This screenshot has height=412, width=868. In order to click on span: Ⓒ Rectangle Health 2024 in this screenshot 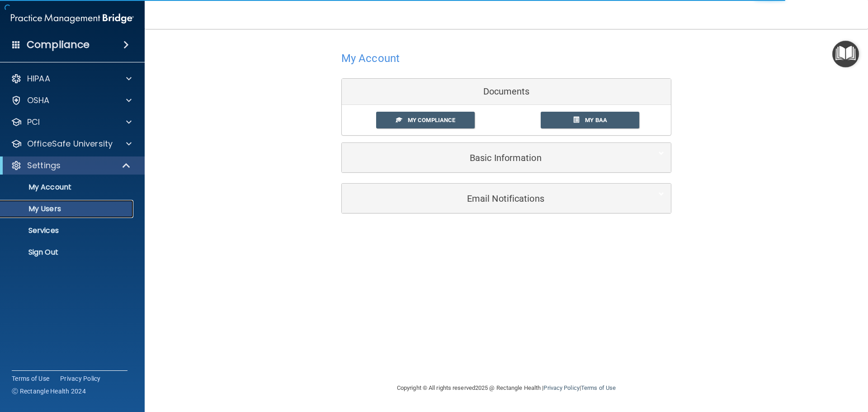, I will do `click(49, 391)`.